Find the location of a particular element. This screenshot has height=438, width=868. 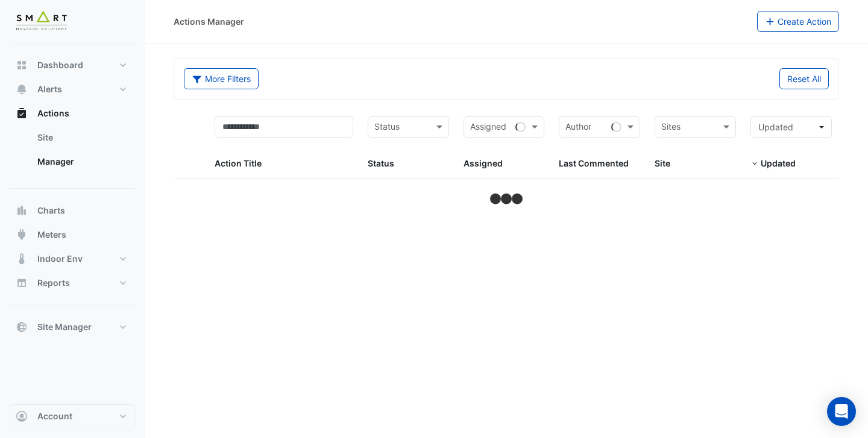

span: Indoor Env is located at coordinates (59, 259).